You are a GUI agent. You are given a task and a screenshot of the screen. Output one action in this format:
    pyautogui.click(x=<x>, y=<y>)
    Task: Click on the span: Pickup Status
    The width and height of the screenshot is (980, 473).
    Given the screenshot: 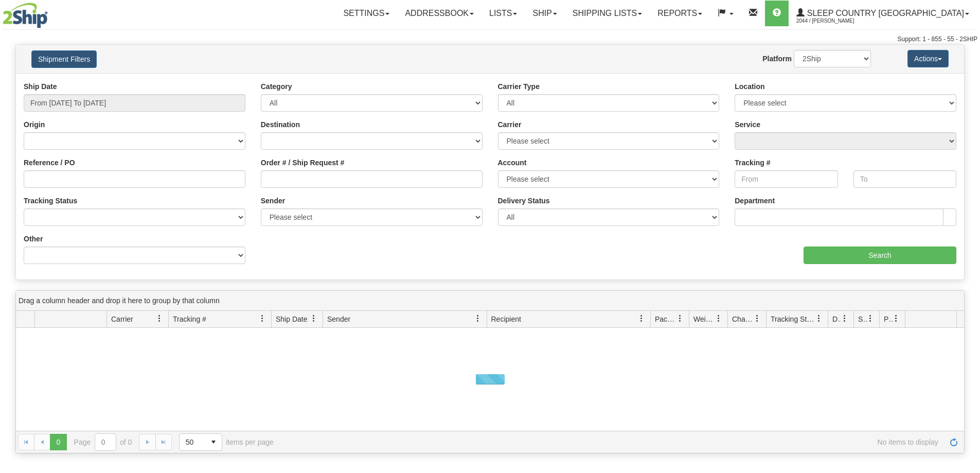 What is the action you would take?
    pyautogui.click(x=888, y=319)
    